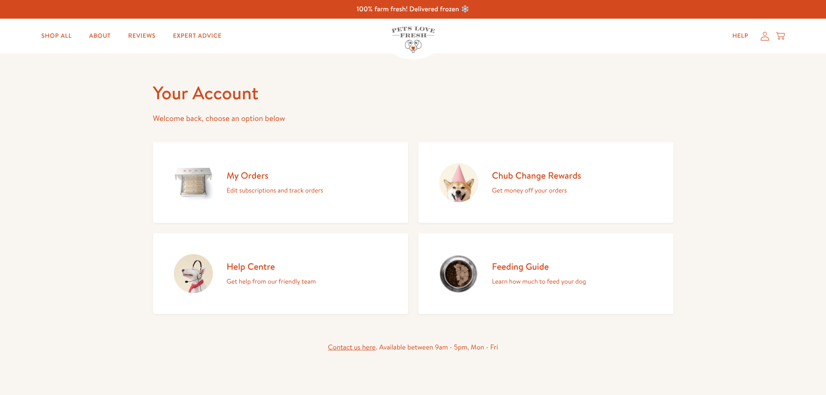 The height and width of the screenshot is (395, 826). I want to click on a: Help, so click(740, 36).